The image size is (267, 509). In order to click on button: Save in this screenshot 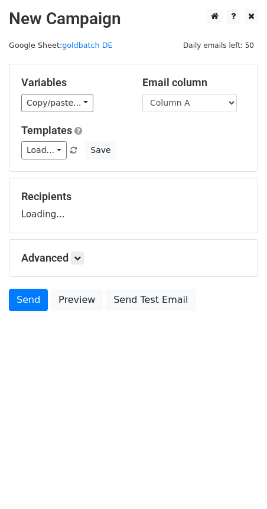, I will do `click(100, 150)`.